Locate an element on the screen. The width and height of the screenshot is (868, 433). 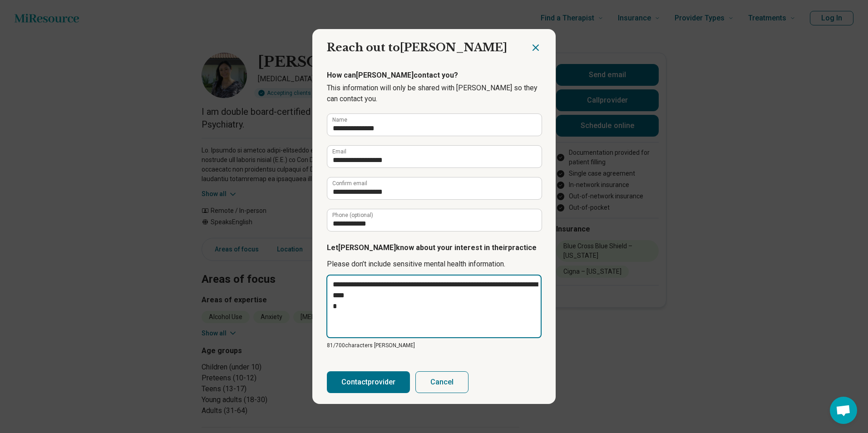
button: Contactprovider is located at coordinates (368, 382).